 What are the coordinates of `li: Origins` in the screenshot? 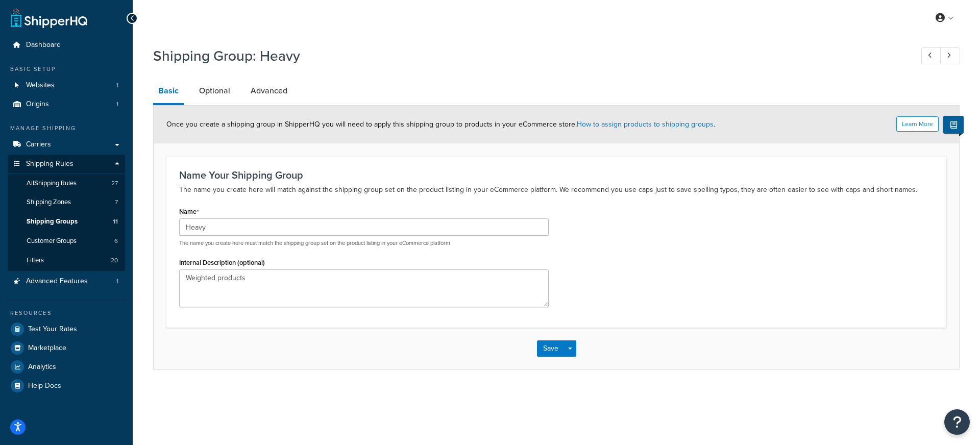 It's located at (66, 104).